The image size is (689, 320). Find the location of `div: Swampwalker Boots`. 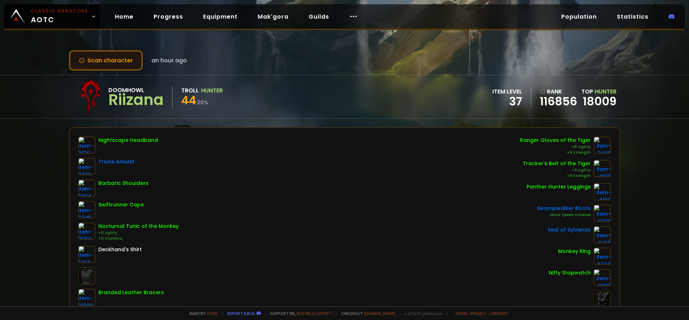

div: Swampwalker Boots is located at coordinates (564, 208).